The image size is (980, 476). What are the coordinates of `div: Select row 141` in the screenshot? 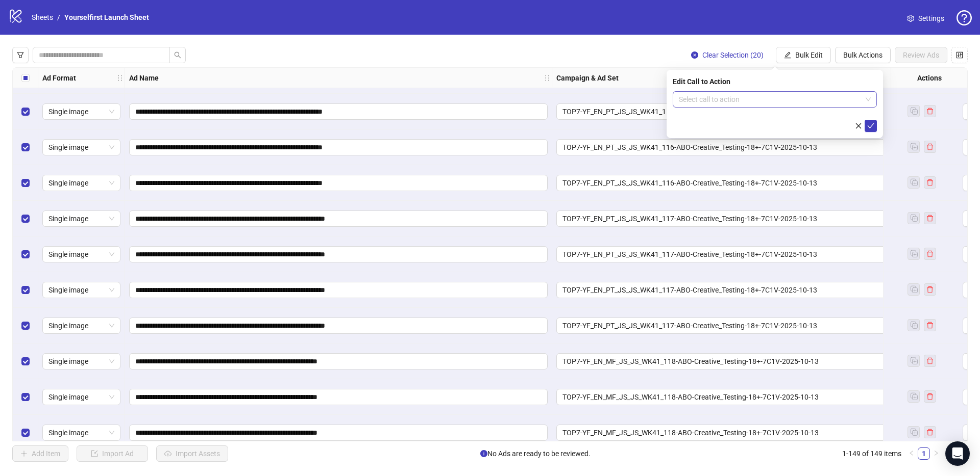 It's located at (26, 326).